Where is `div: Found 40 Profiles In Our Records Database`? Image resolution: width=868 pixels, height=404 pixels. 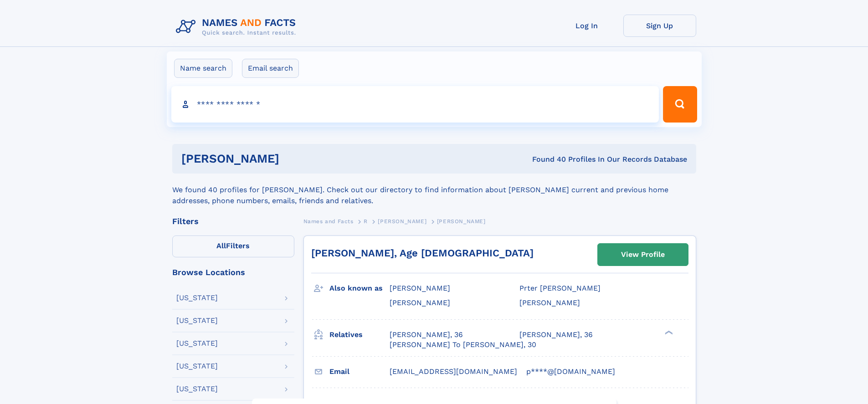
div: Found 40 Profiles In Our Records Database is located at coordinates (547, 160).